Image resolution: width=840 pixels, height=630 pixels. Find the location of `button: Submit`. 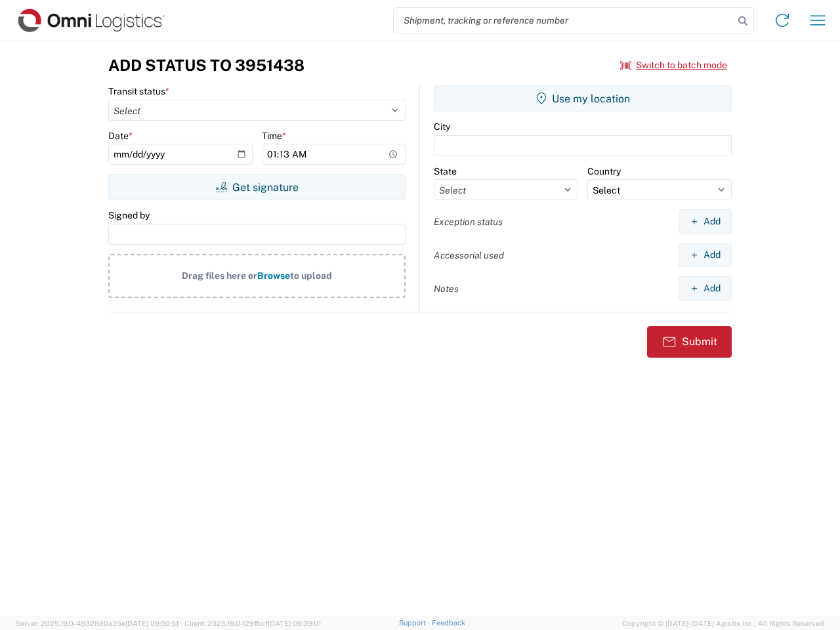

button: Submit is located at coordinates (689, 342).